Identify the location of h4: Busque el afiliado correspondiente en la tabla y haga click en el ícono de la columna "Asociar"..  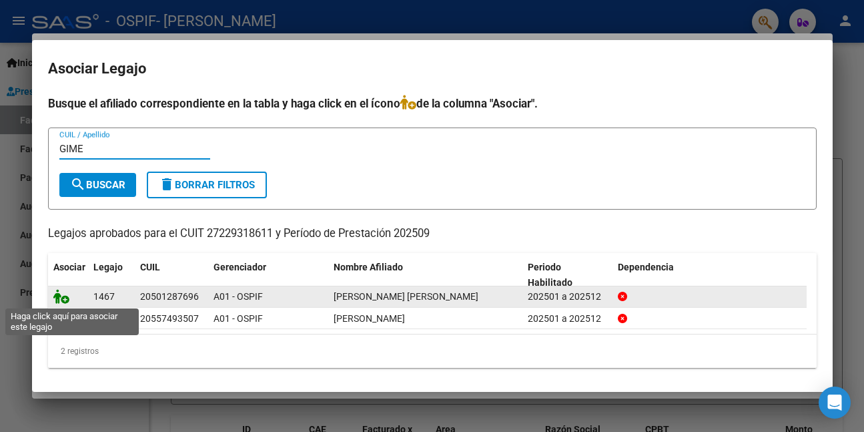
(432, 103).